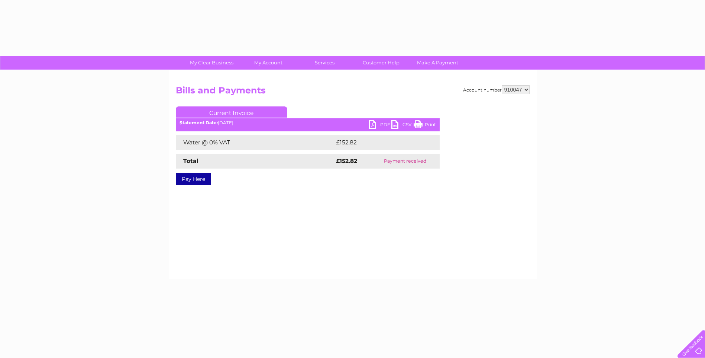 The width and height of the screenshot is (705, 358). Describe the element at coordinates (193, 179) in the screenshot. I see `a: Pay Here` at that location.